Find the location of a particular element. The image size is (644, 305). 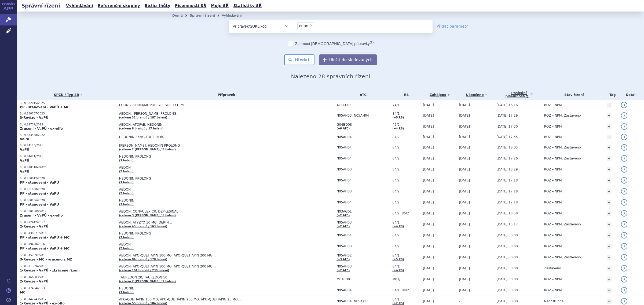

th: RS is located at coordinates (405, 95).